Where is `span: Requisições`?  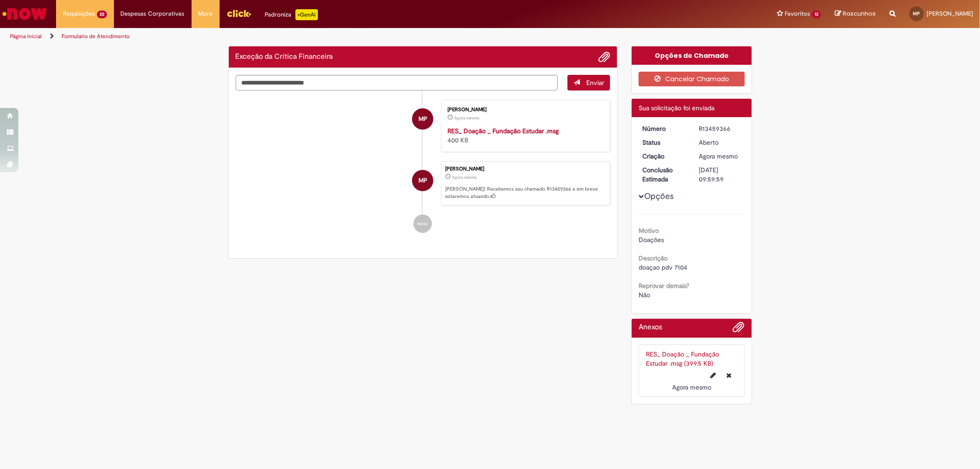
span: Requisições is located at coordinates (79, 14).